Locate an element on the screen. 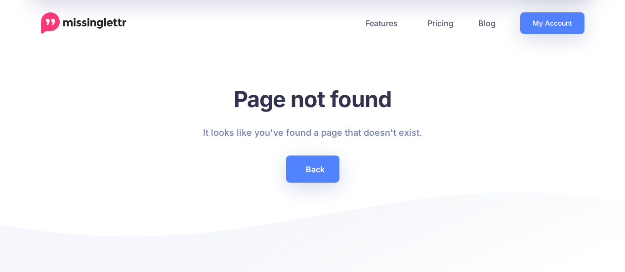 Image resolution: width=625 pixels, height=272 pixels. a: Features is located at coordinates (384, 23).